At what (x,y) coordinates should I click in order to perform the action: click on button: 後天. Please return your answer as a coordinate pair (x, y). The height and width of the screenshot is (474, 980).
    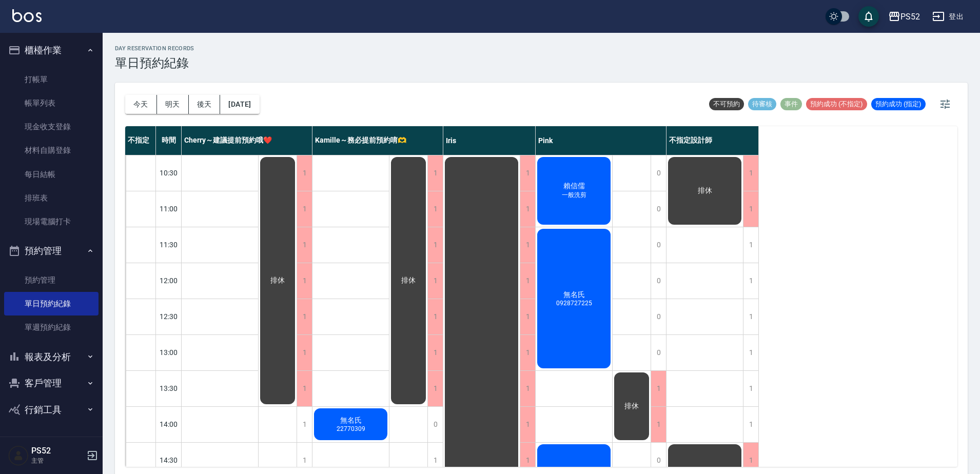
    Looking at the image, I should click on (205, 104).